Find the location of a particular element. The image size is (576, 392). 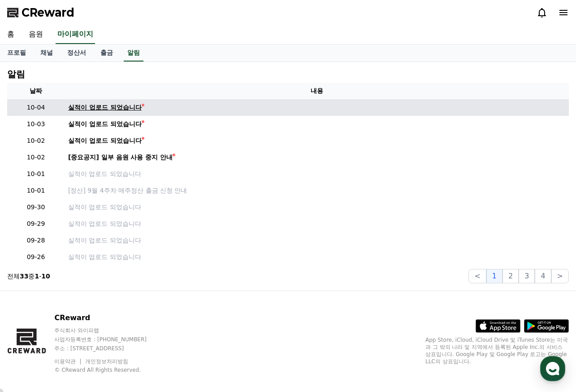

p: 10-03 is located at coordinates (36, 124).